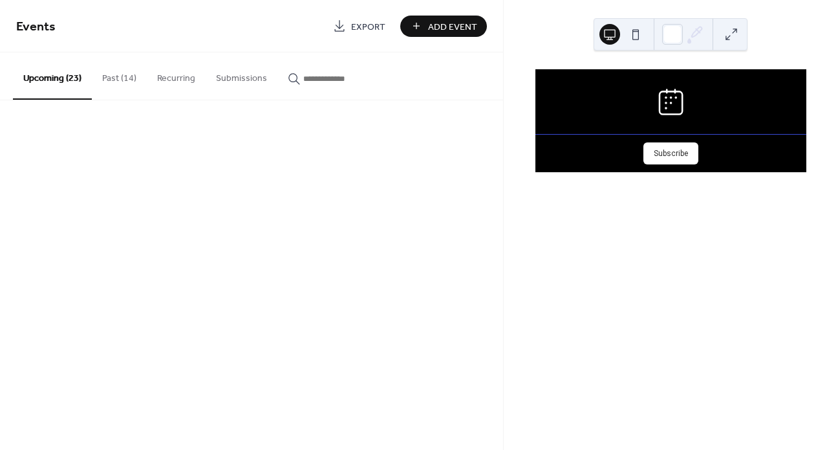 This screenshot has width=838, height=450. I want to click on button: Add Event, so click(444, 26).